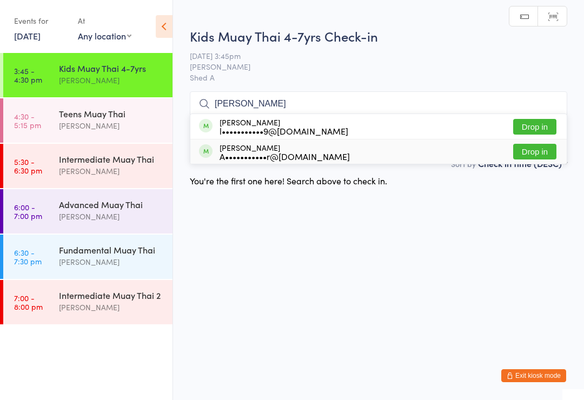  I want to click on button: Exit kiosk mode, so click(534, 376).